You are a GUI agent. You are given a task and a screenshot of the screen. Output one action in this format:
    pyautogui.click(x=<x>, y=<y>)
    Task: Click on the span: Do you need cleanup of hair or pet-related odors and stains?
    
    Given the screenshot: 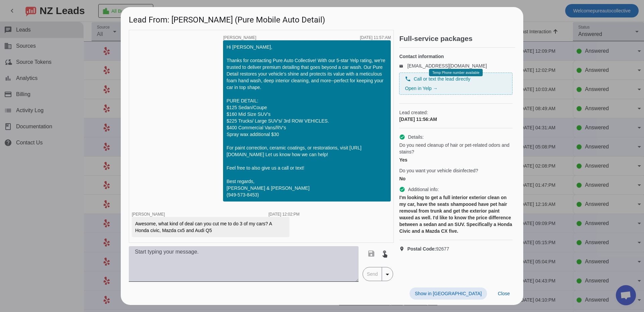 What is the action you would take?
    pyautogui.click(x=456, y=148)
    